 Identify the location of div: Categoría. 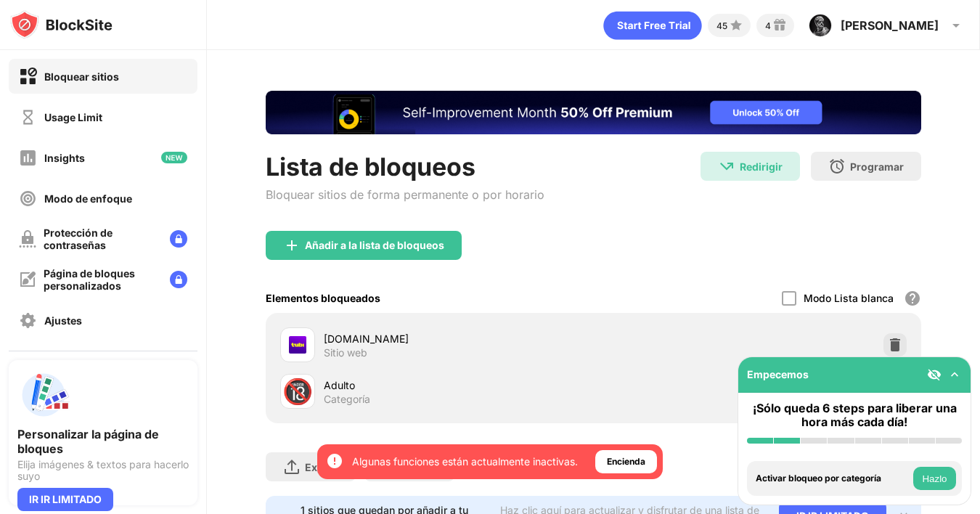
(347, 399).